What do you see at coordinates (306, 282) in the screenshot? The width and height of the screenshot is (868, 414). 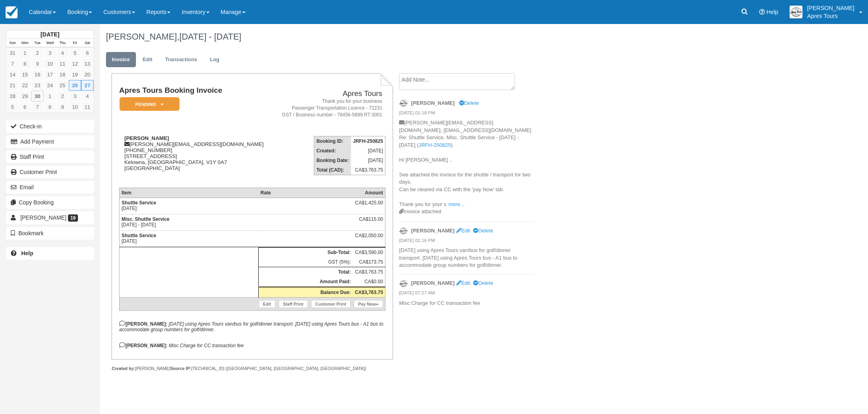 I see `th: Amount Paid:` at bounding box center [306, 282].